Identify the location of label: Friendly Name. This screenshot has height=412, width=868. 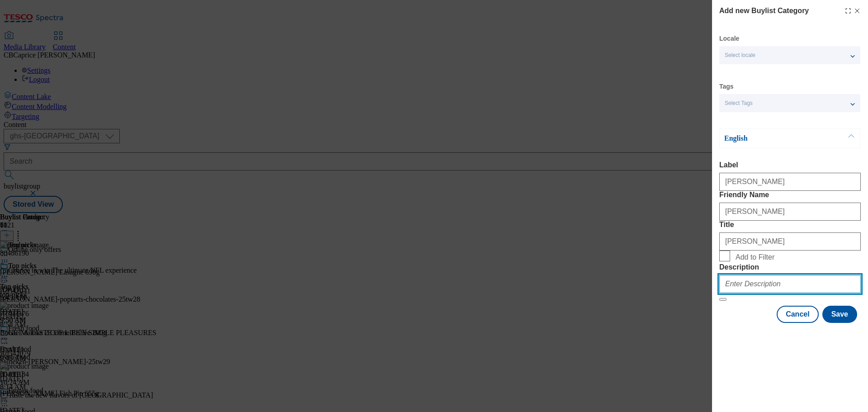
(790, 195).